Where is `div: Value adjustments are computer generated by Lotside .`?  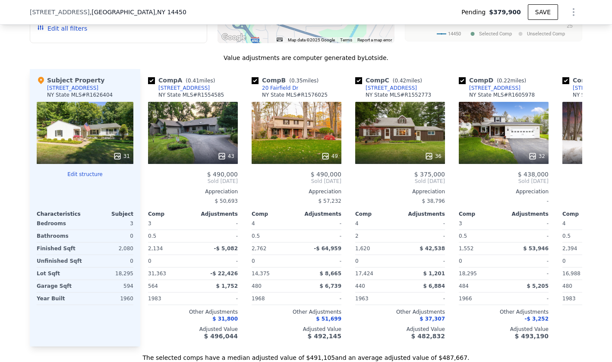 div: Value adjustments are computer generated by Lotside . is located at coordinates (306, 58).